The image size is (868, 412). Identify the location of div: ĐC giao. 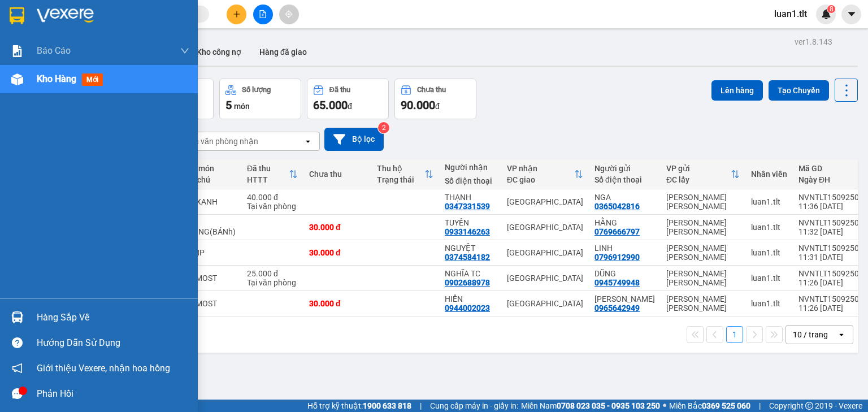
(540, 180).